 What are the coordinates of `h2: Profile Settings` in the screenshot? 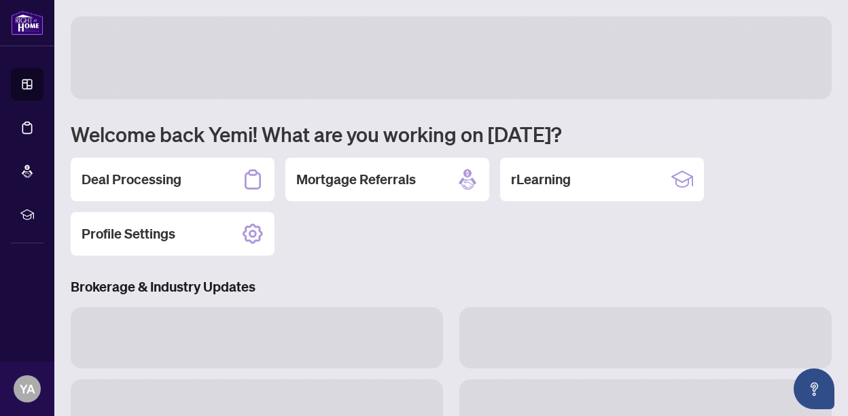 It's located at (128, 234).